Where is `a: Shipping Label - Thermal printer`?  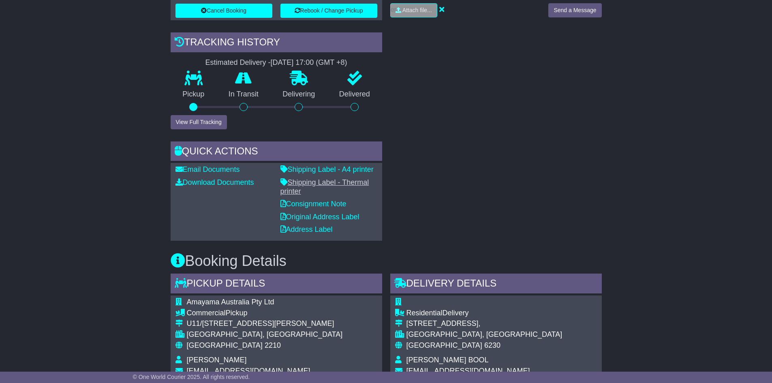
a: Shipping Label - Thermal printer is located at coordinates (325, 187).